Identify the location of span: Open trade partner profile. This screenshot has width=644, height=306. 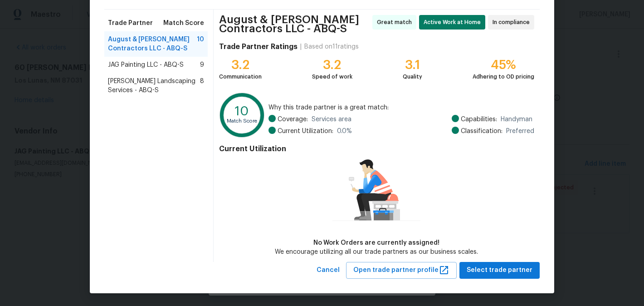
(401, 270).